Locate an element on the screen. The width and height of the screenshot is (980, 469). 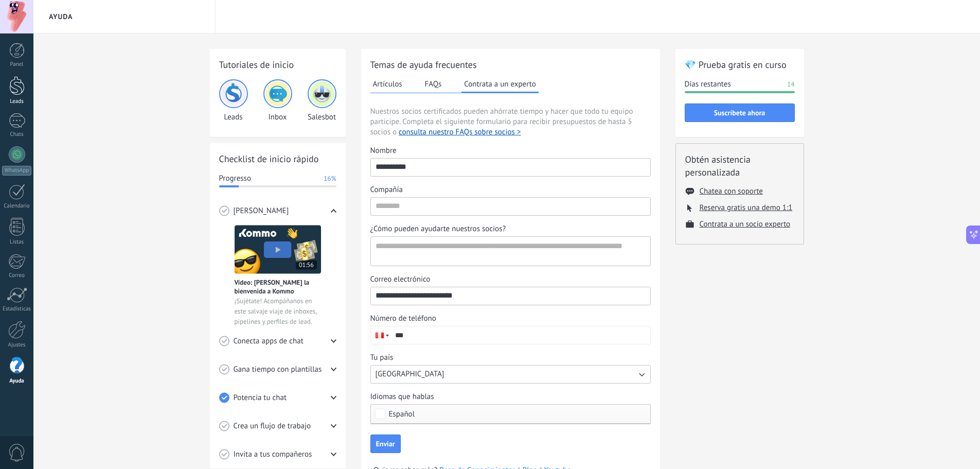
button: Contrata a un socio experto is located at coordinates (745, 224).